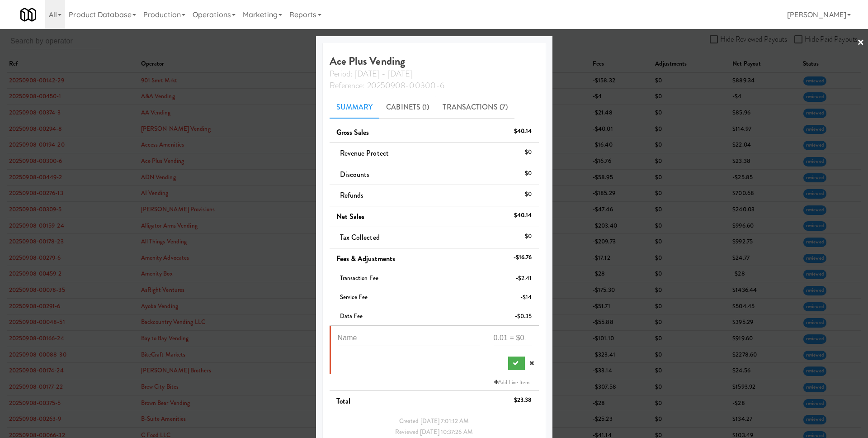 The image size is (868, 438). I want to click on a: Cabinets (1), so click(408, 107).